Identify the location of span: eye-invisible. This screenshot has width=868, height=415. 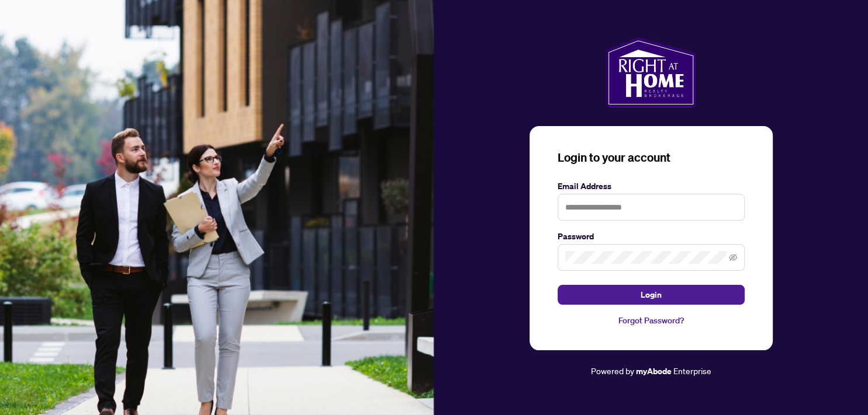
(732, 258).